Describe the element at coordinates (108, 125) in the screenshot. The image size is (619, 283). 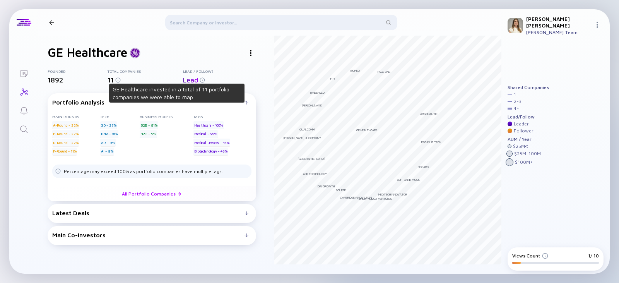
I see `div: 3D - 27%` at that location.